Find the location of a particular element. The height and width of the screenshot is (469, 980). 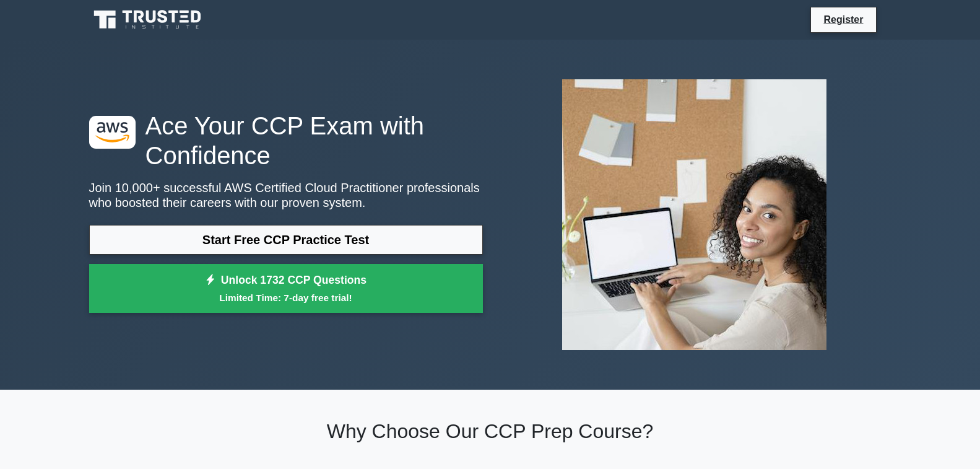

h2: Why Choose Our CCP Prep Course? is located at coordinates (491, 430).